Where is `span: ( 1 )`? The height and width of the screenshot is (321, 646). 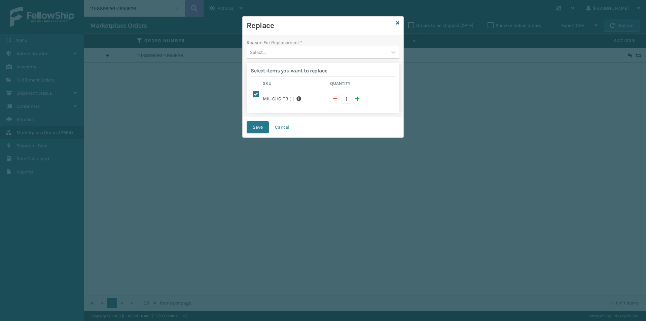
span: ( 1 ) is located at coordinates (292, 99).